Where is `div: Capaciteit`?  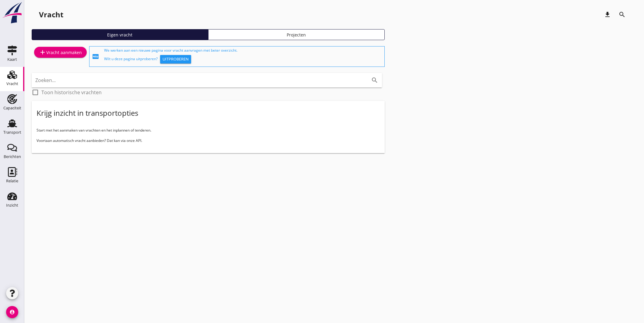
div: Capaciteit is located at coordinates (12, 108).